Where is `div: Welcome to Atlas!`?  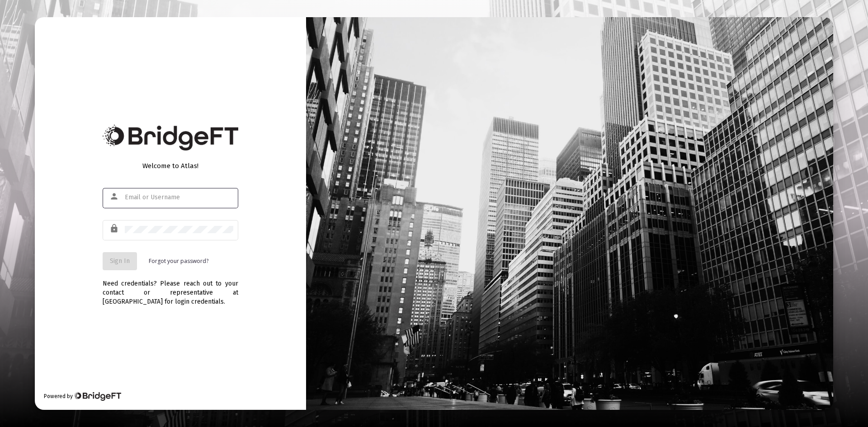 div: Welcome to Atlas! is located at coordinates (171, 166).